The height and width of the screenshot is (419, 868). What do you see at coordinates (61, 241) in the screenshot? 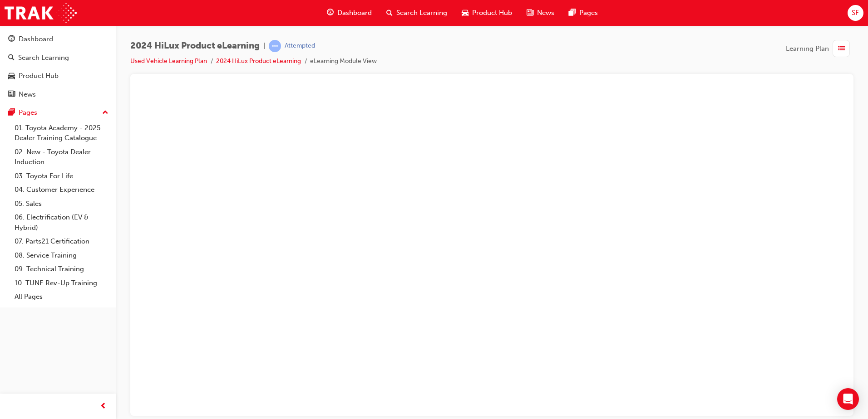
I see `a: 07. Parts21 Certification` at bounding box center [61, 241].